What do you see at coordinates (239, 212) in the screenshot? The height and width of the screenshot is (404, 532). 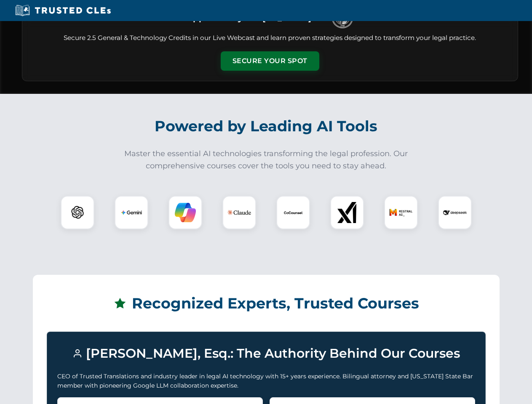 I see `img: Claude Logo` at bounding box center [239, 212].